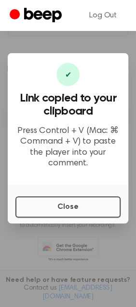  Describe the element at coordinates (68, 105) in the screenshot. I see `h3: Link copied to your clipboard` at that location.